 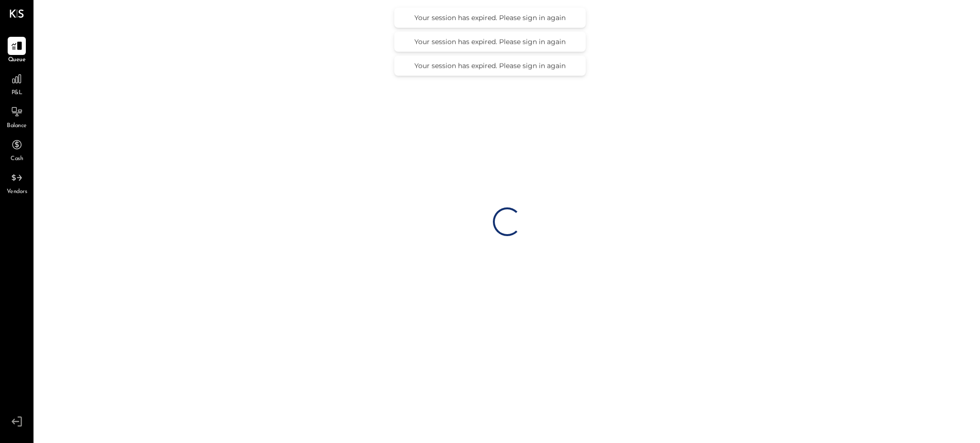 What do you see at coordinates (17, 183) in the screenshot?
I see `a: Vendors` at bounding box center [17, 183].